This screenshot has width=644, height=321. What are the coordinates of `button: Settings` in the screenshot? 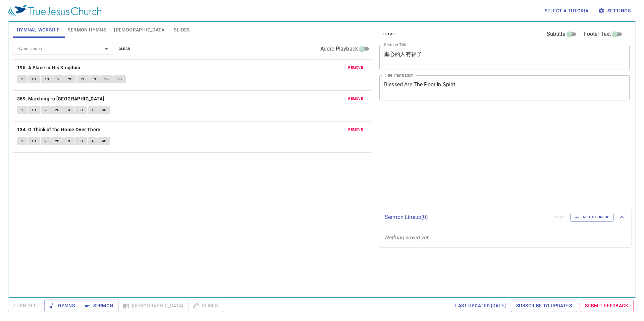 It's located at (615, 10).